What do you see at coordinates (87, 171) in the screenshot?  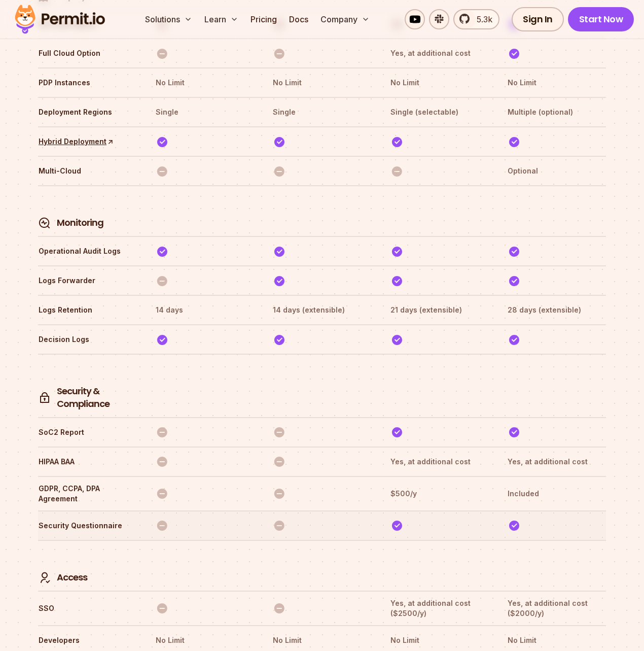 I see `th: Multi-Cloud` at bounding box center [87, 171].